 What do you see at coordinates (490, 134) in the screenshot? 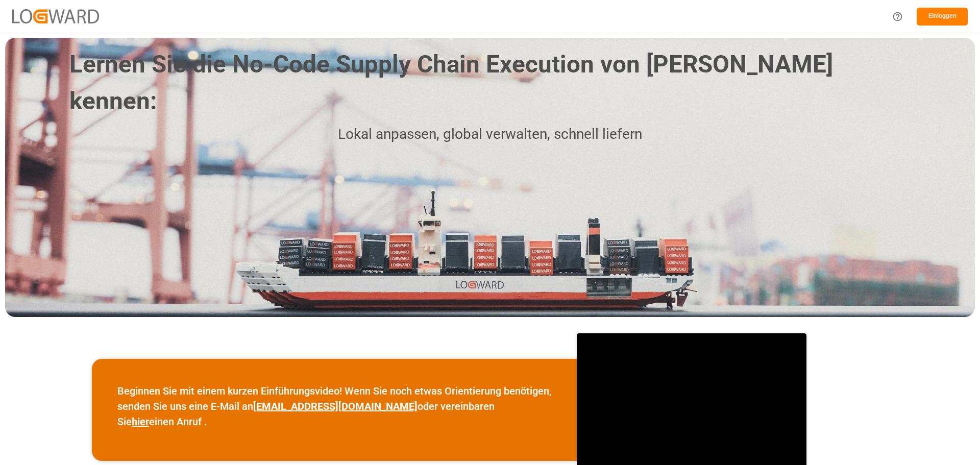
I see `font: Lokal anpassen, global verwalten, schnell liefern` at bounding box center [490, 134].